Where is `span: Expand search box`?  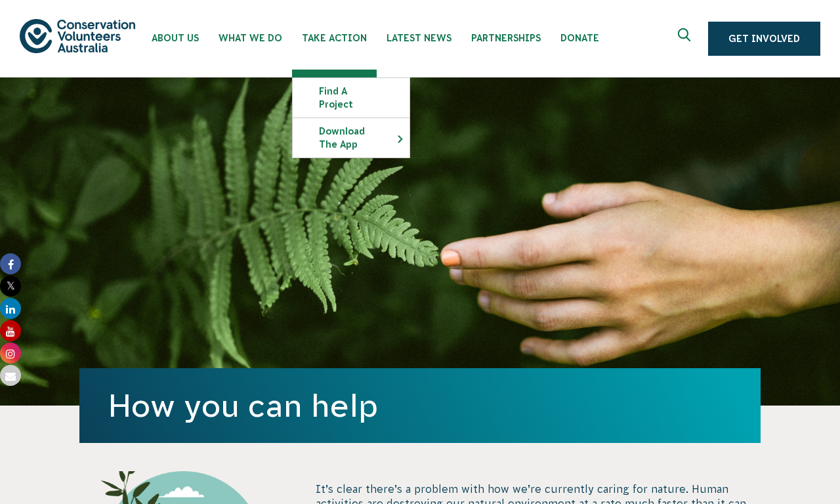
span: Expand search box is located at coordinates (686, 38).